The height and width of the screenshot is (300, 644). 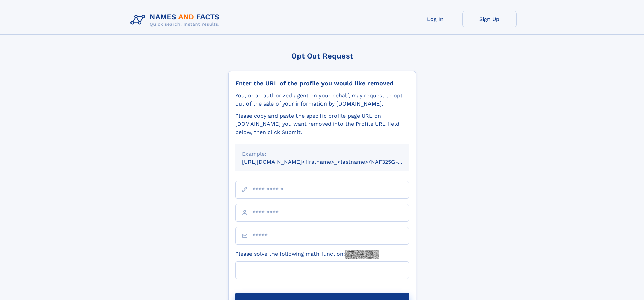 I want to click on a: Log In, so click(x=435, y=19).